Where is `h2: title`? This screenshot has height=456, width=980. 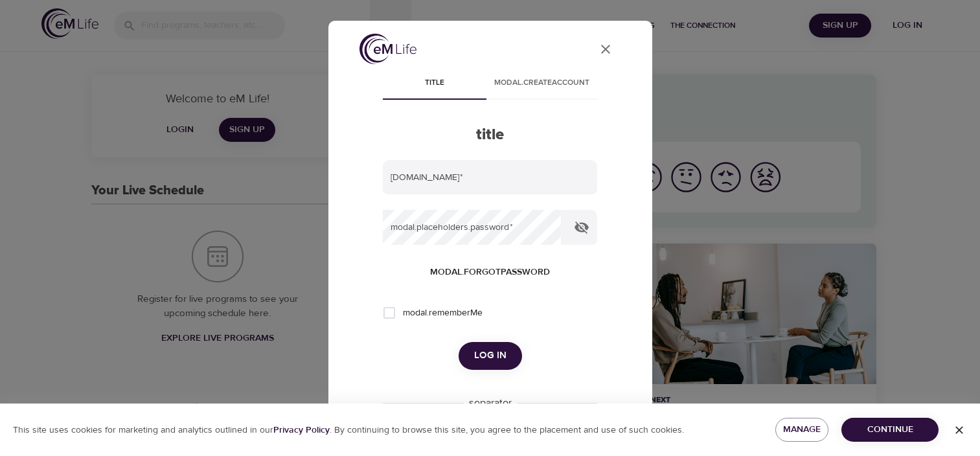 h2: title is located at coordinates (490, 135).